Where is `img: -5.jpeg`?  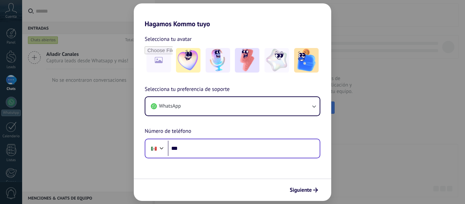
img: -5.jpeg is located at coordinates (306, 60).